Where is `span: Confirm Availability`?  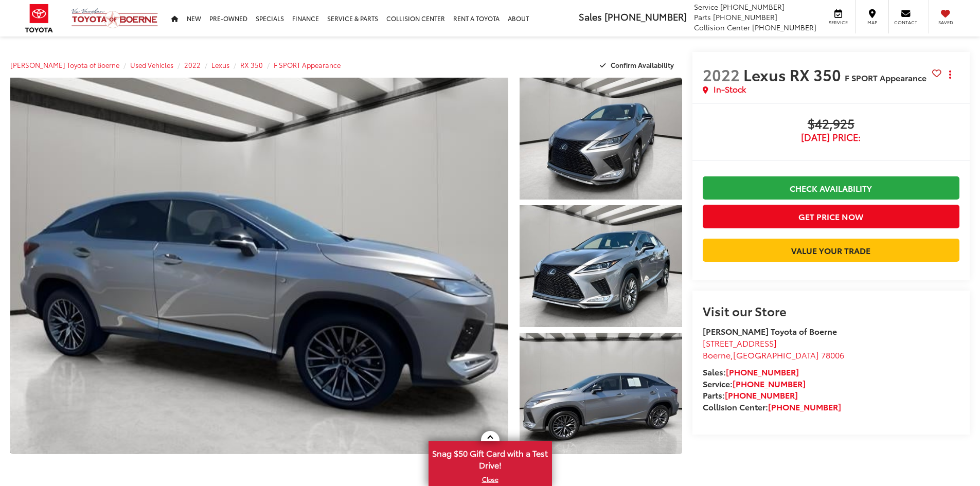 span: Confirm Availability is located at coordinates (642, 65).